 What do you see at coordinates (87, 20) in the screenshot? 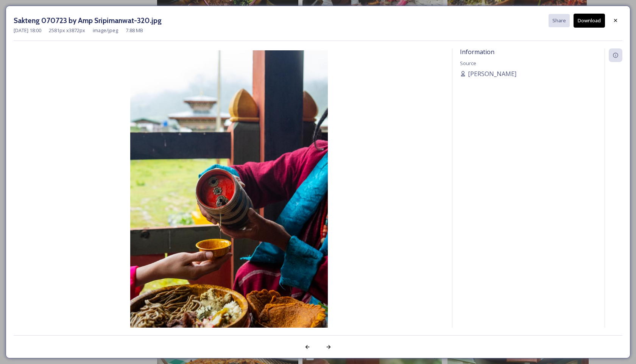
I see `h3: Sakteng 070723 by Amp Sripimanwat-320.jpg` at bounding box center [87, 20].